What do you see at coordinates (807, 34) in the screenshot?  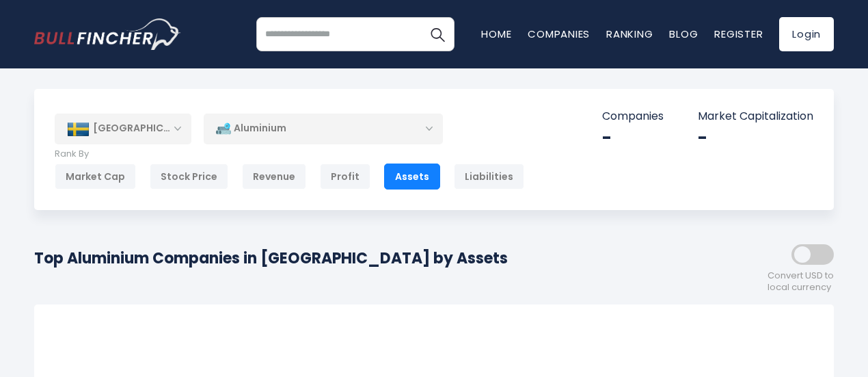 I see `a: Login` at bounding box center [807, 34].